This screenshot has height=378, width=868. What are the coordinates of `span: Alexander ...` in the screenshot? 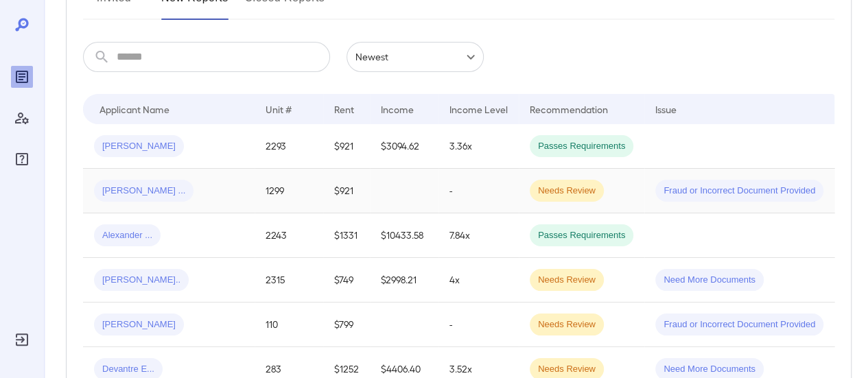 It's located at (127, 235).